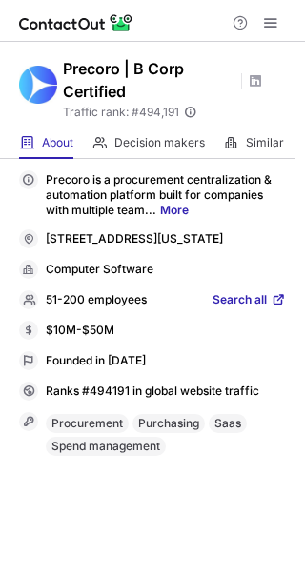 This screenshot has height=571, width=305. Describe the element at coordinates (87, 424) in the screenshot. I see `div: Procurement` at that location.